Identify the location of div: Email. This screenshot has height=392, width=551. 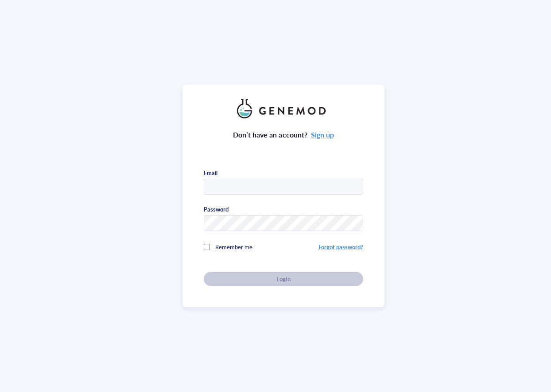
(211, 173).